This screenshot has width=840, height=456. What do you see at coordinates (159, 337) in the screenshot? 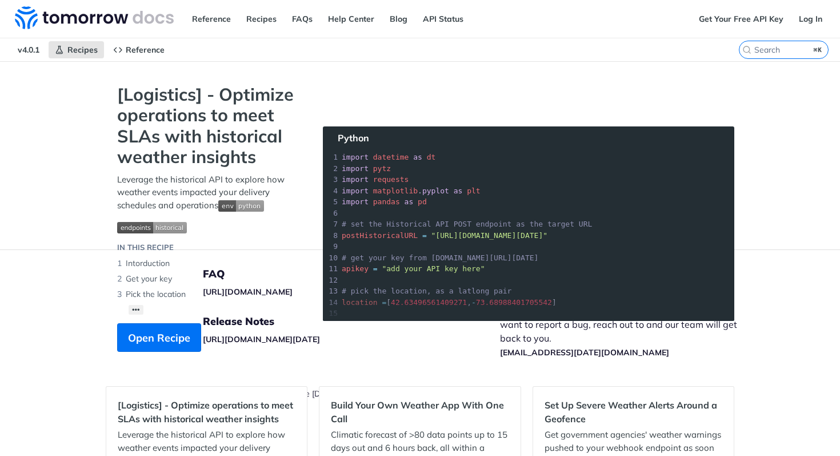
I see `button: Open Recipe` at bounding box center [159, 337].